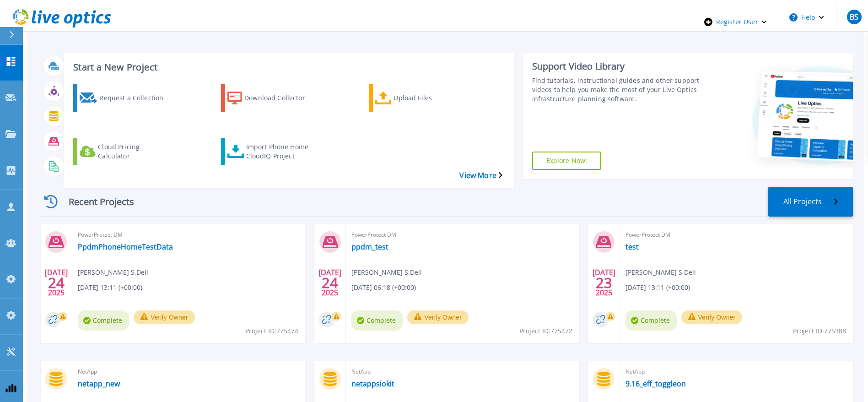 The height and width of the screenshot is (402, 868). What do you see at coordinates (820, 331) in the screenshot?
I see `span: Project ID: 775388` at bounding box center [820, 331].